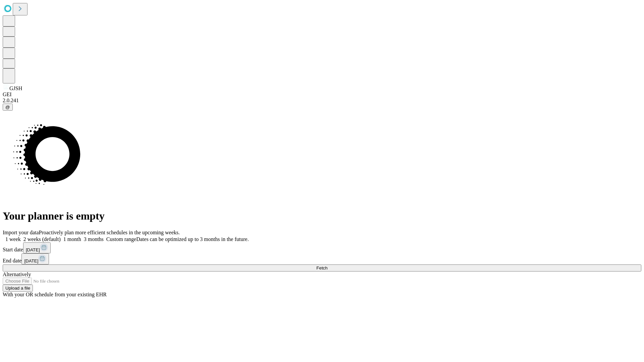  I want to click on span: Import your data, so click(21, 232).